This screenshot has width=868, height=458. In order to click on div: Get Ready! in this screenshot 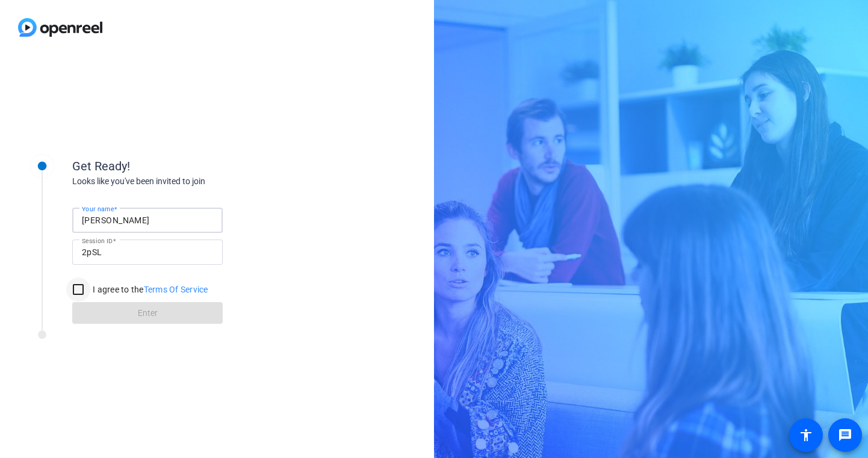, I will do `click(193, 166)`.